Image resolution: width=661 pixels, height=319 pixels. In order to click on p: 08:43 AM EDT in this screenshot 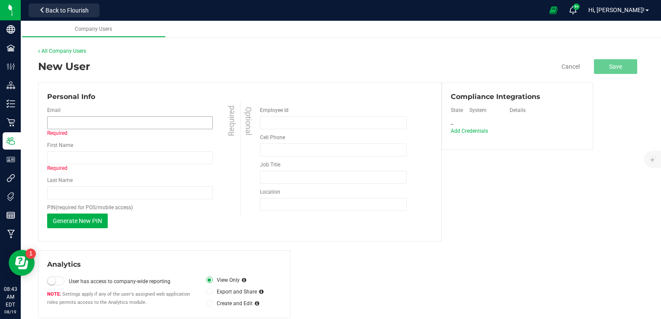, I will do `click(10, 297)`.